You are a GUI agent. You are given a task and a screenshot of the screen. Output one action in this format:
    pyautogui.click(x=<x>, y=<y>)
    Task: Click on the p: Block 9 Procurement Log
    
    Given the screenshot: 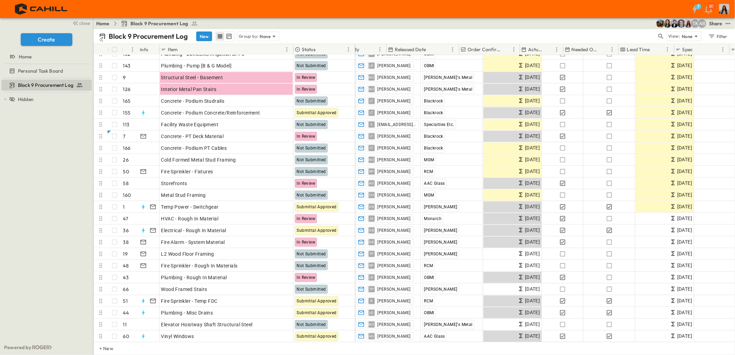 What is the action you would take?
    pyautogui.click(x=148, y=36)
    